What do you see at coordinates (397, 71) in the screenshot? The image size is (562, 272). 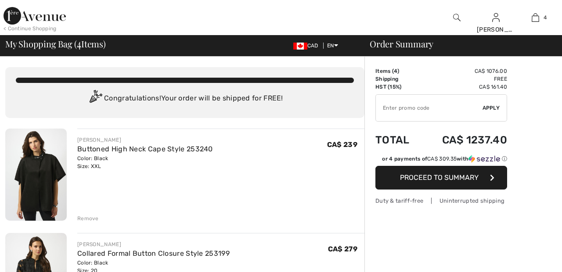 I see `td: Items ( )` at bounding box center [397, 71].